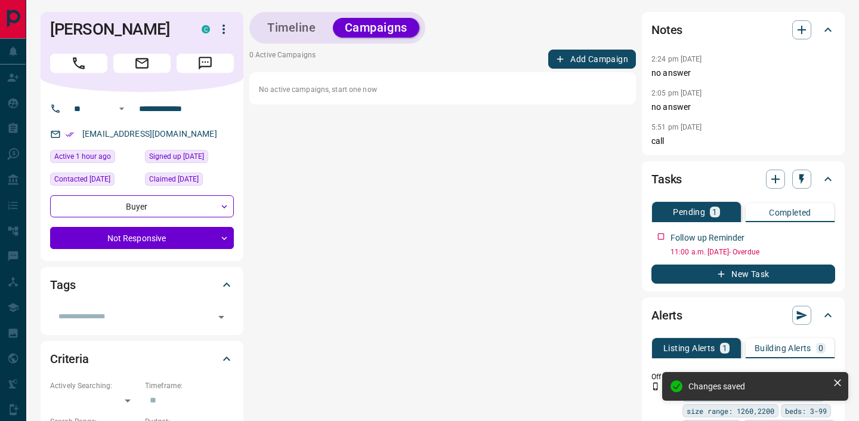 This screenshot has height=421, width=859. Describe the element at coordinates (743, 141) in the screenshot. I see `p: call` at that location.